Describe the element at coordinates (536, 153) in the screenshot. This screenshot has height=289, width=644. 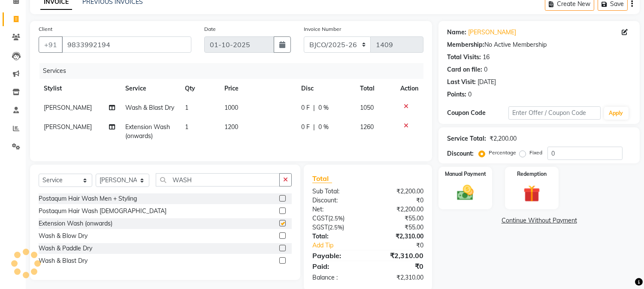
I see `label: Fixed` at that location.